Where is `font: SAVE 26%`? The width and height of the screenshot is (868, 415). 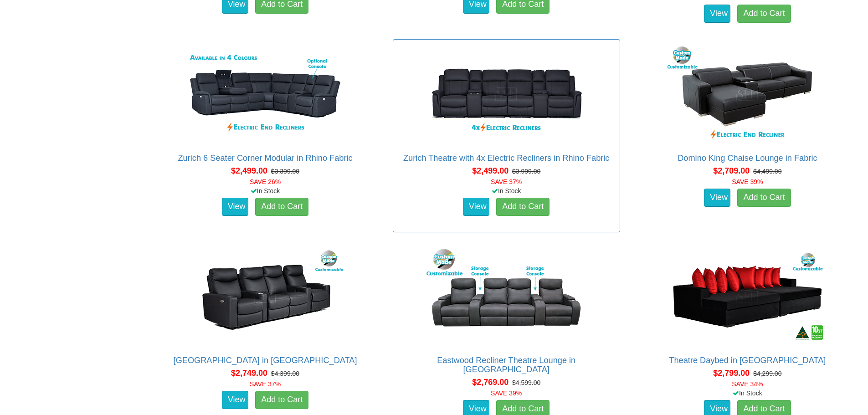
font: SAVE 26% is located at coordinates (265, 181).